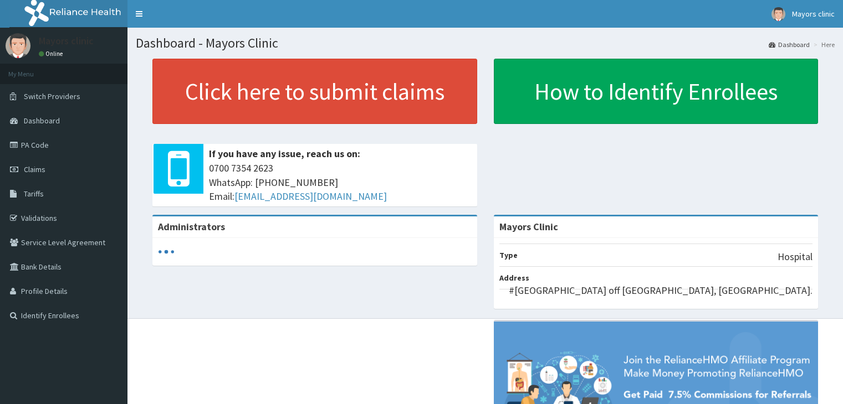 This screenshot has width=843, height=404. Describe the element at coordinates (52, 54) in the screenshot. I see `a: Online` at that location.